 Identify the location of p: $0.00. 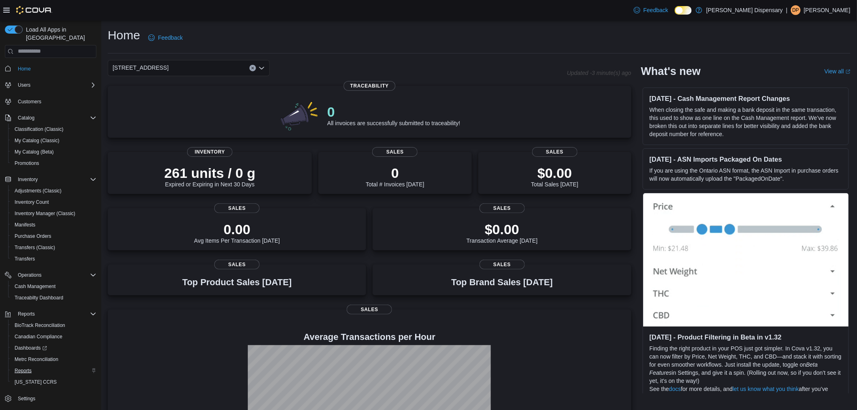
(555, 173).